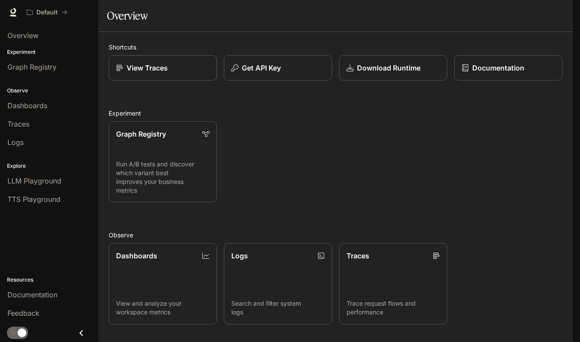  What do you see at coordinates (47, 12) in the screenshot?
I see `button: All workspaces` at bounding box center [47, 12].